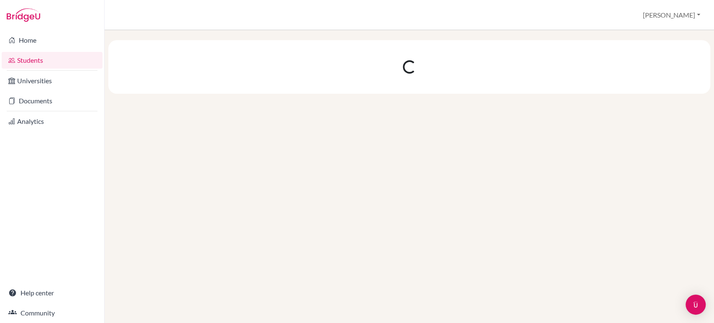  Describe the element at coordinates (52, 40) in the screenshot. I see `a: Home` at that location.